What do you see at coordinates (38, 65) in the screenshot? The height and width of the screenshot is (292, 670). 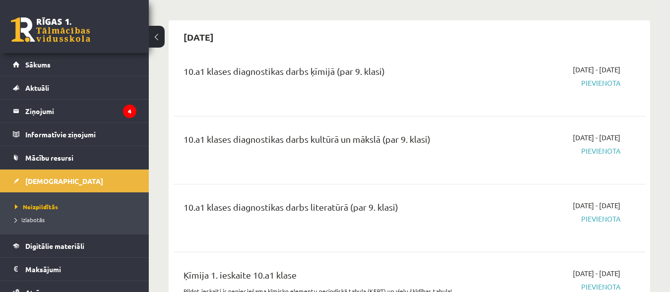 I see `span: Sākums` at bounding box center [38, 65].